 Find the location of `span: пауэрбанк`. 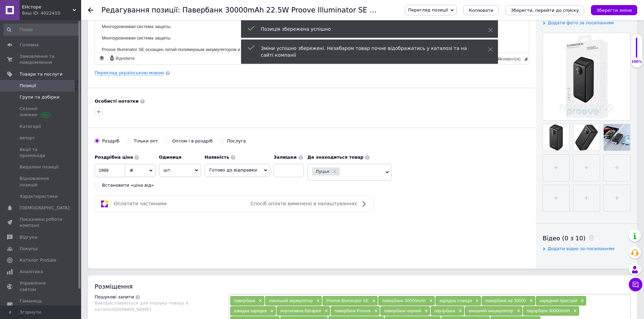

span: пауэрбанк is located at coordinates (445, 311).